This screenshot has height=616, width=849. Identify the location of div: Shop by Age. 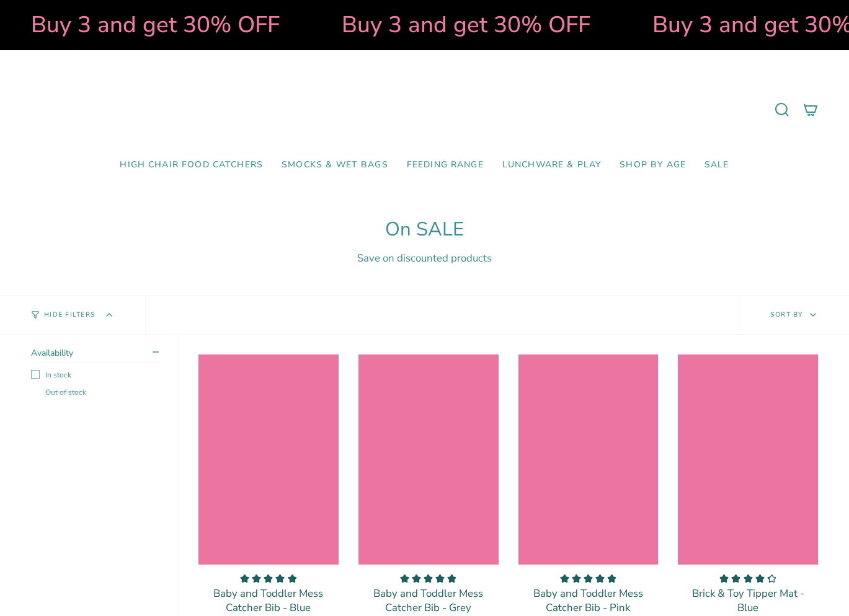
(652, 165).